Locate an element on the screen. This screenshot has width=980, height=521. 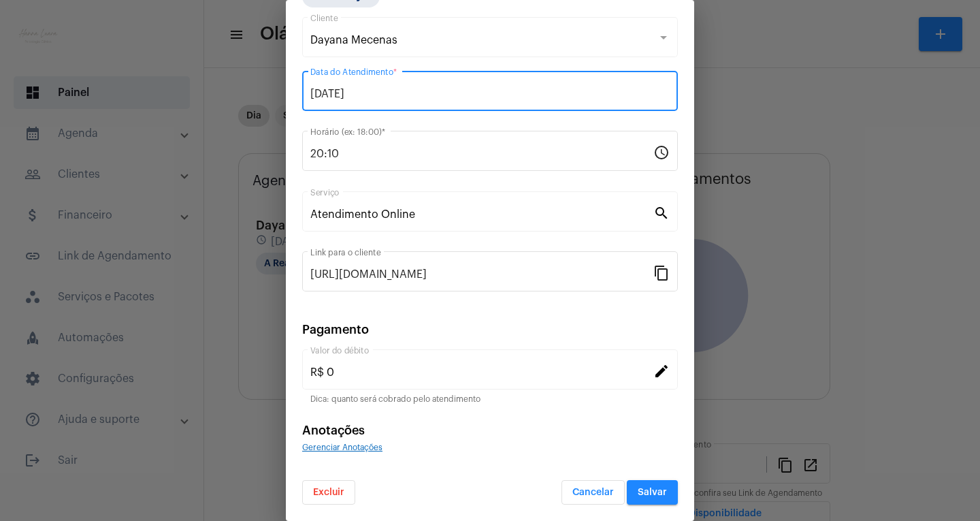
span: Excluir is located at coordinates (329, 492).